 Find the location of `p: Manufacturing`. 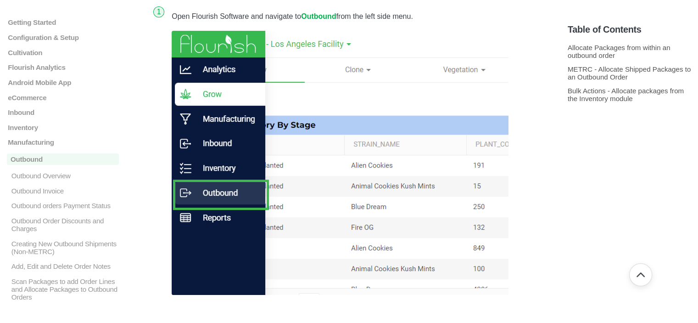

p: Manufacturing is located at coordinates (63, 142).